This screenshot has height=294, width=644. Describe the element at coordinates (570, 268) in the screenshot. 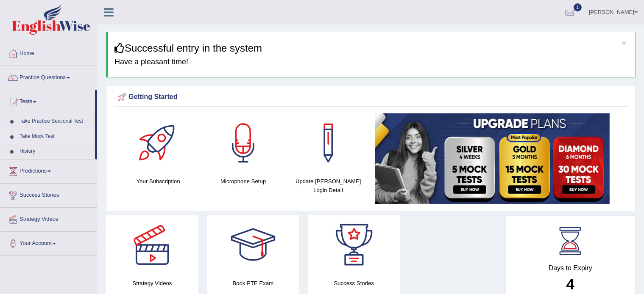

I see `h4: Days to Expiry` at that location.